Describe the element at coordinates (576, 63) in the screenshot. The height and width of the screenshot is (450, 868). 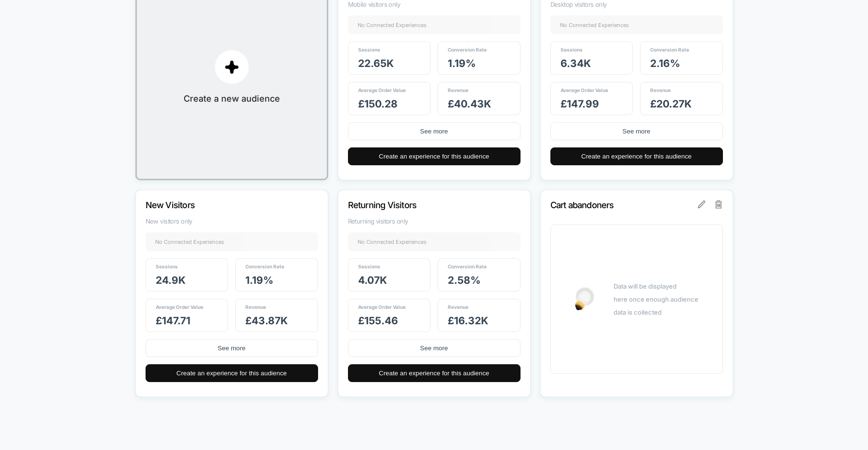
I see `span: 6.34k` at that location.